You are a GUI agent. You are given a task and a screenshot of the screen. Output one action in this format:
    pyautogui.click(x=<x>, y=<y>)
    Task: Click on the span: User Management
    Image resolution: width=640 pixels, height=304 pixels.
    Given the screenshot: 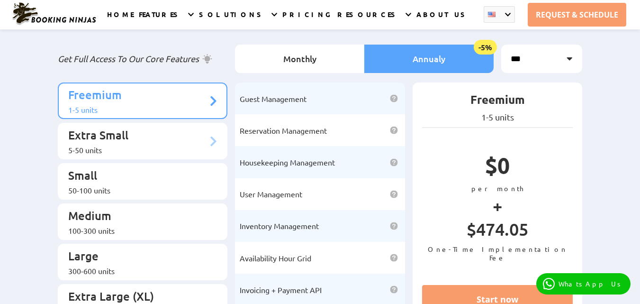 What is the action you would take?
    pyautogui.click(x=271, y=194)
    